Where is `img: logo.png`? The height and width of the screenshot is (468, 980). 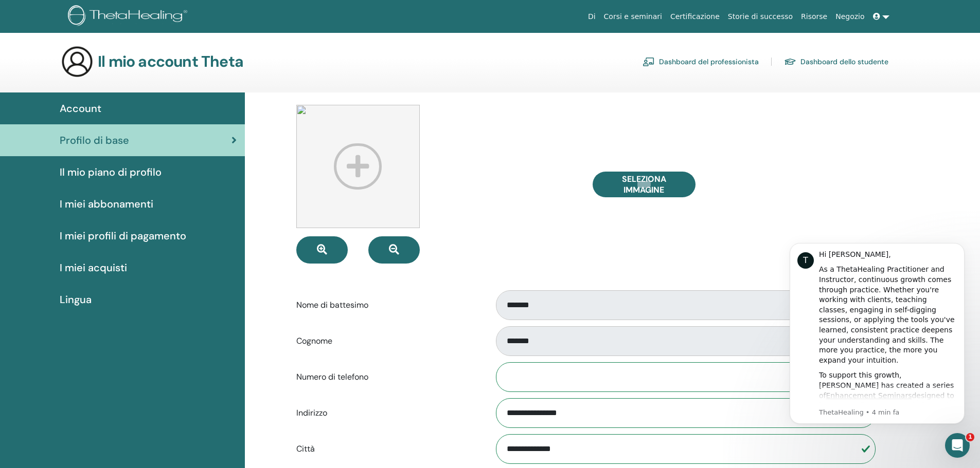
img: logo.png is located at coordinates (129, 17).